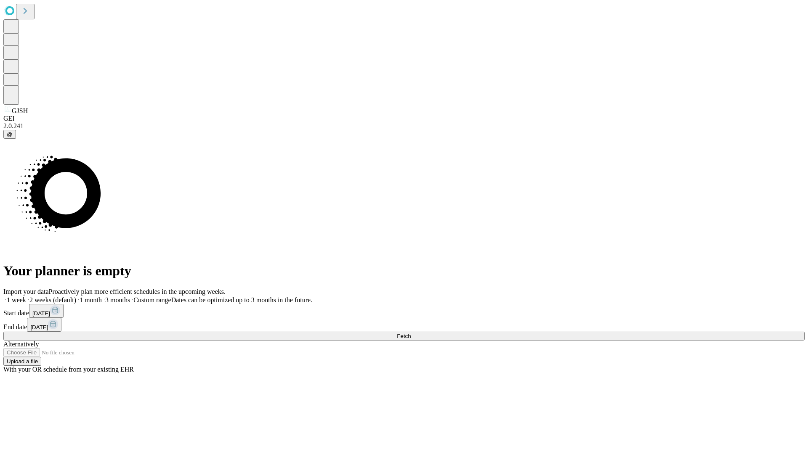 Image resolution: width=808 pixels, height=454 pixels. Describe the element at coordinates (22, 361) in the screenshot. I see `button: Upload a file` at that location.